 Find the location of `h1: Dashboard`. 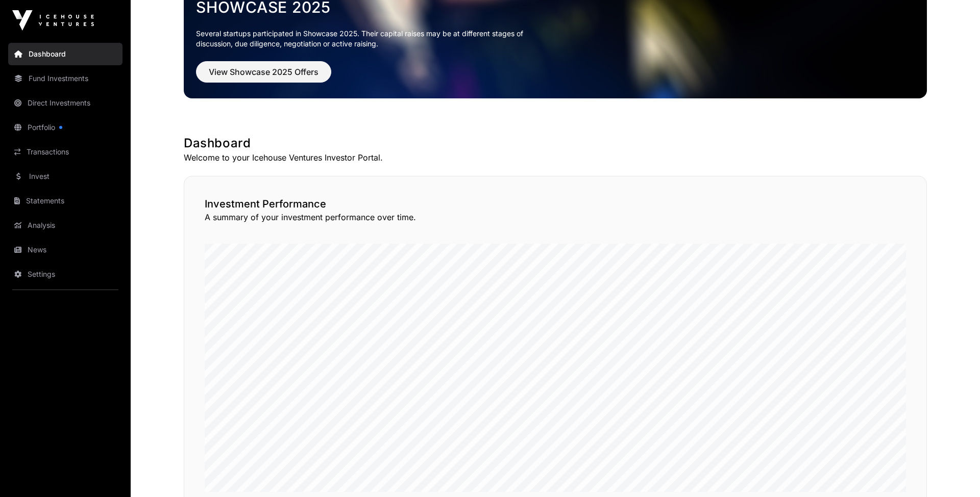

h1: Dashboard is located at coordinates (555, 143).